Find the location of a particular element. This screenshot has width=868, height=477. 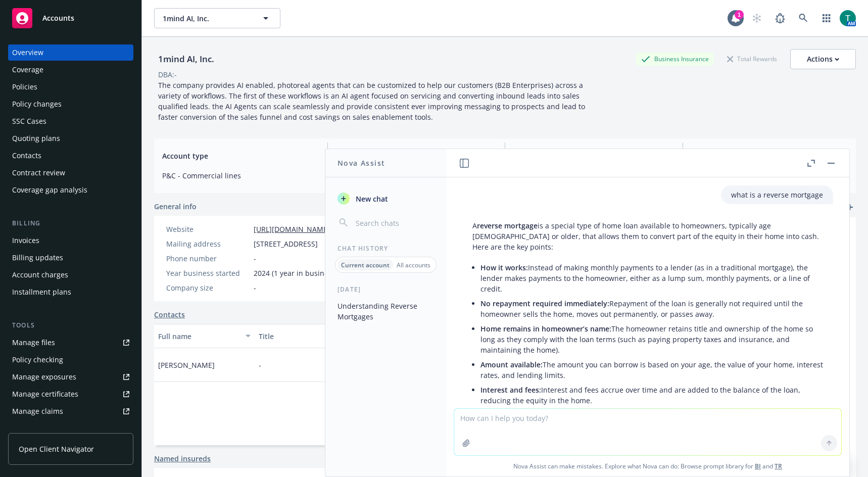

div: Manage BORs is located at coordinates (36, 428).